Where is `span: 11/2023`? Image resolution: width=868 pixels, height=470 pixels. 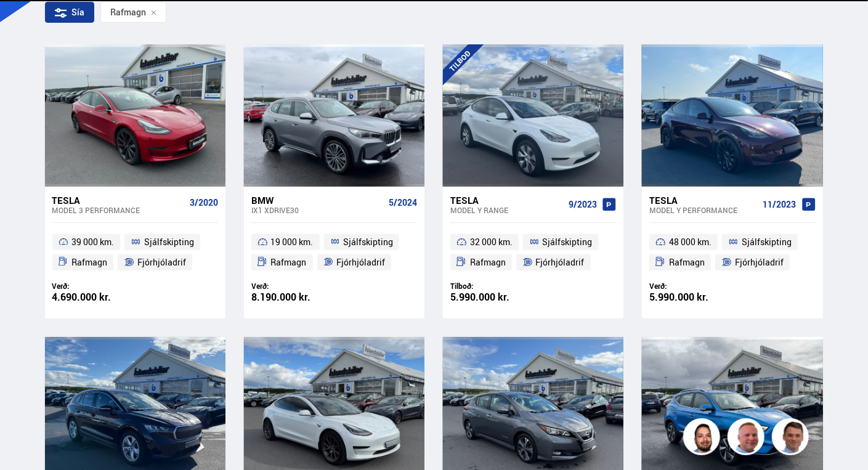 span: 11/2023 is located at coordinates (780, 204).